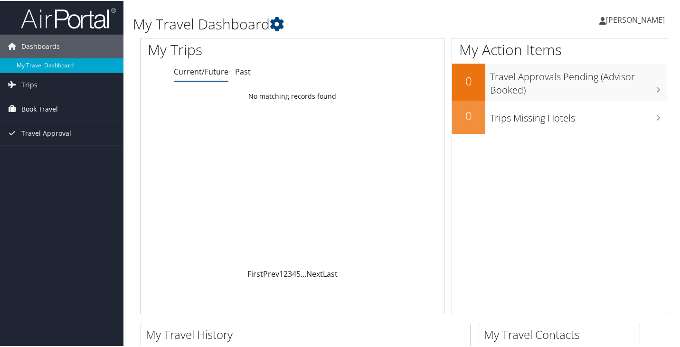 This screenshot has width=680, height=347. What do you see at coordinates (243, 71) in the screenshot?
I see `a: Past` at bounding box center [243, 71].